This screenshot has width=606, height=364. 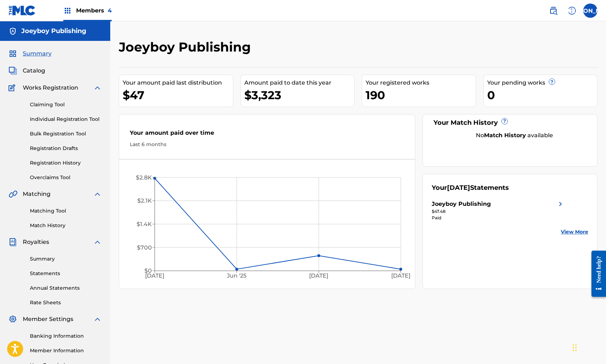 What do you see at coordinates (37, 54) in the screenshot?
I see `span: Summary` at bounding box center [37, 54].